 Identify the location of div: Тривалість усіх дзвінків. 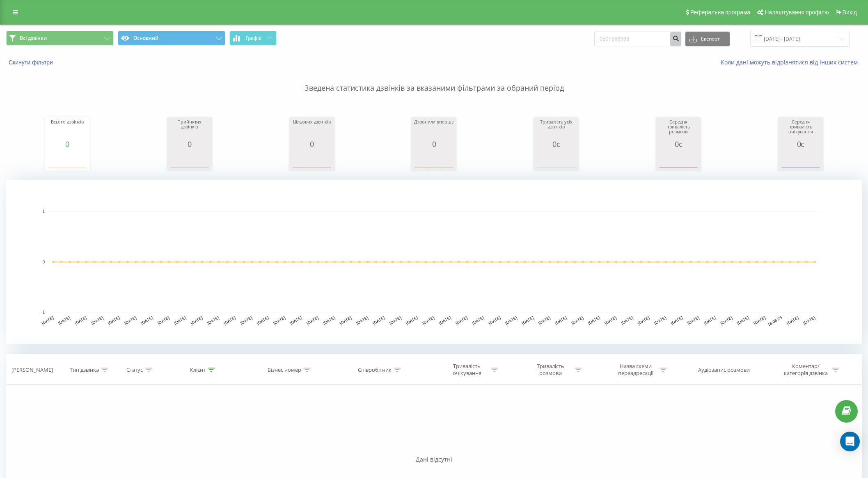
(557, 130).